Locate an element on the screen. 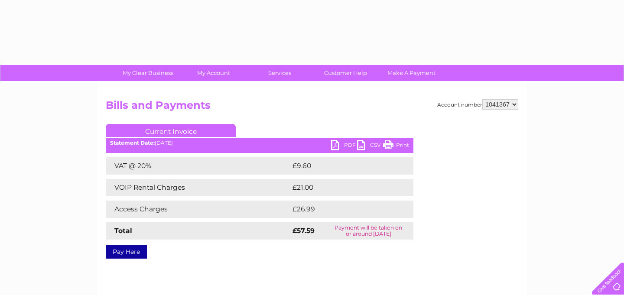  td: £21.00 is located at coordinates (343, 188).